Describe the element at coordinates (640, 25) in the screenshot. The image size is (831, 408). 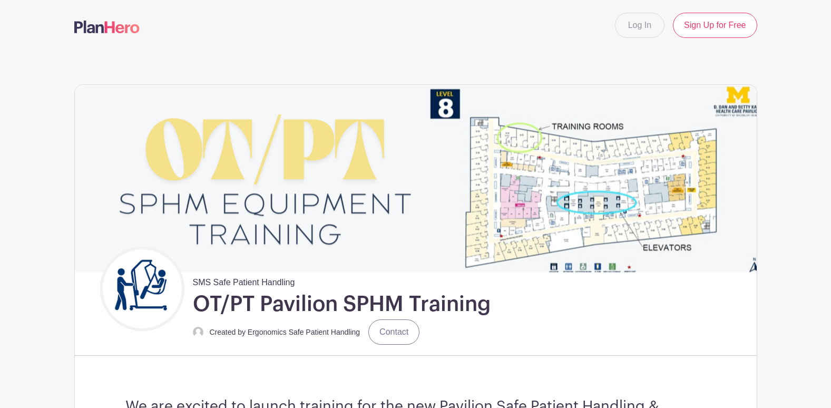
I see `a: Log In` at that location.